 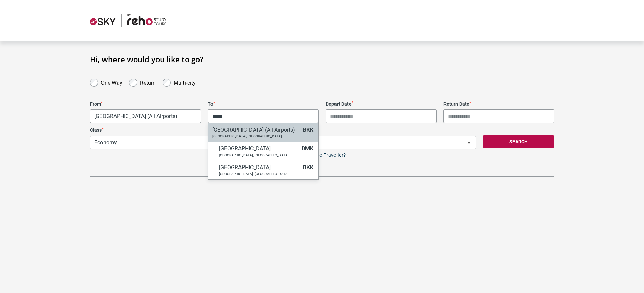 What do you see at coordinates (148, 82) in the screenshot?
I see `label: Return` at bounding box center [148, 82].